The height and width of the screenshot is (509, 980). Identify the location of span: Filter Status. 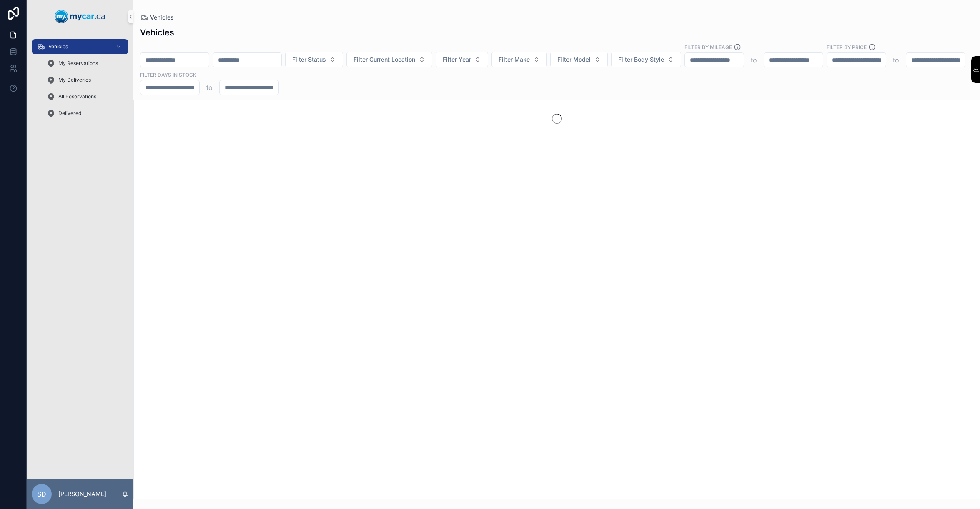
(309, 59).